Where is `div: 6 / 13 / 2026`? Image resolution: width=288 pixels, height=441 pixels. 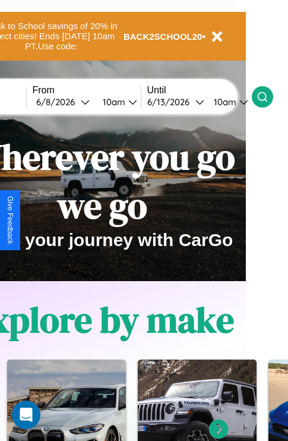
div: 6 / 13 / 2026 is located at coordinates (171, 102).